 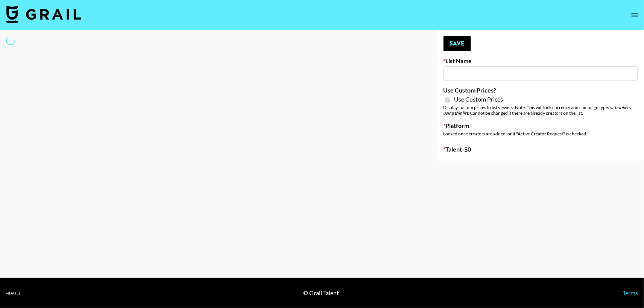 What do you see at coordinates (540, 134) in the screenshot?
I see `div: Locked once creators are added, or if "Active Creator Request" is checked.` at bounding box center [540, 134].